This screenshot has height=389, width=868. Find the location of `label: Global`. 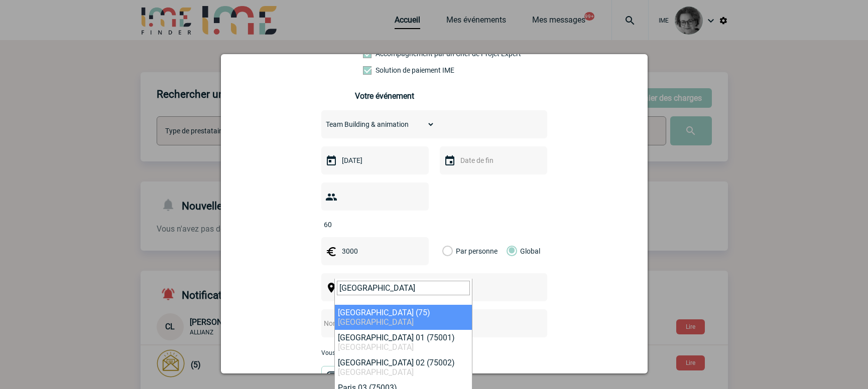

label: Global is located at coordinates (509, 251).